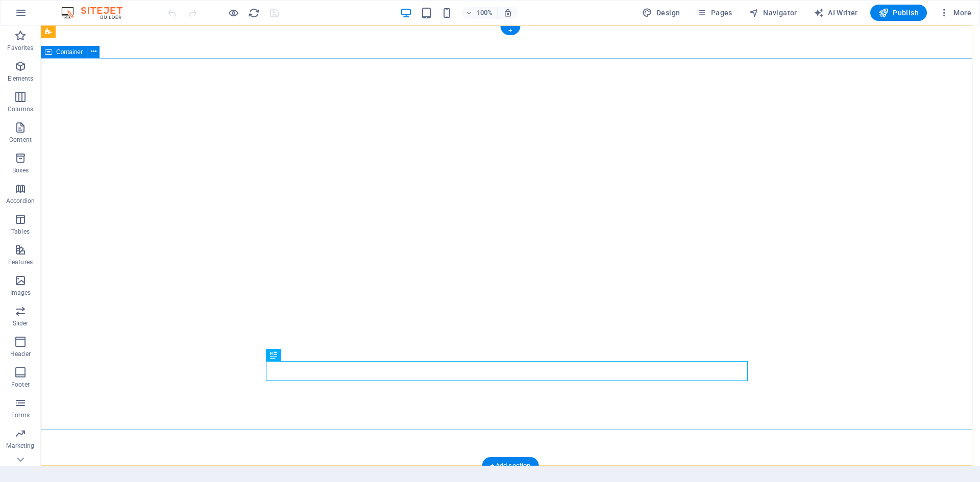 This screenshot has height=482, width=980. What do you see at coordinates (955, 13) in the screenshot?
I see `span: More` at bounding box center [955, 13].